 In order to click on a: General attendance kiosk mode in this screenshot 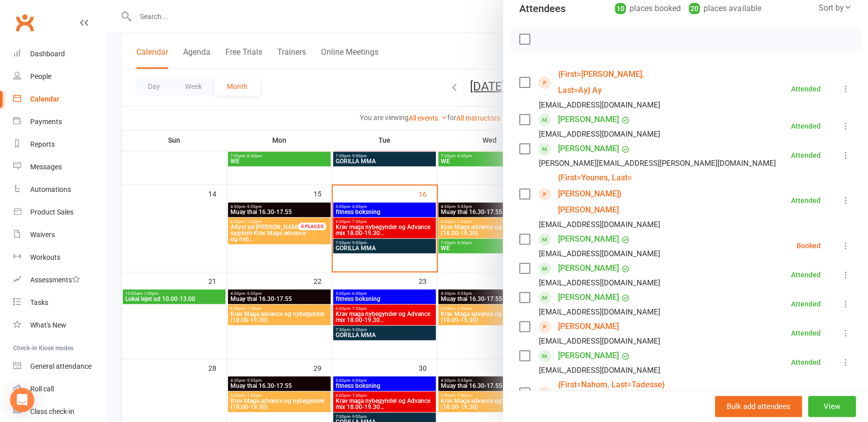, I will do `click(59, 366)`.